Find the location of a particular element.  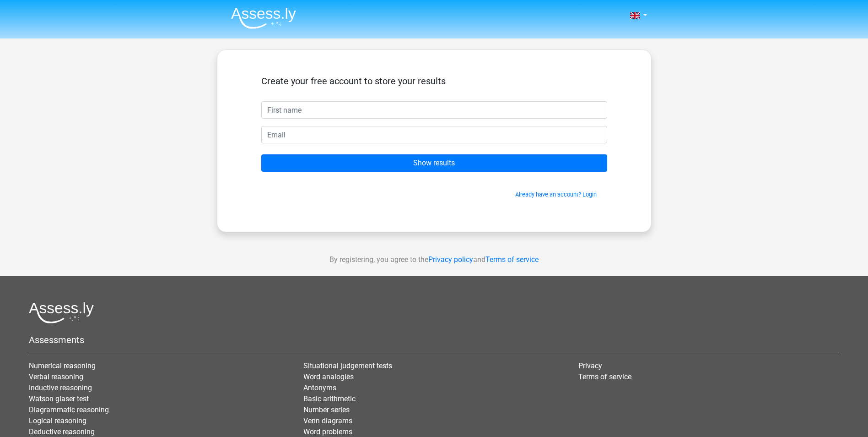

img: Assessly logo is located at coordinates (61, 312).